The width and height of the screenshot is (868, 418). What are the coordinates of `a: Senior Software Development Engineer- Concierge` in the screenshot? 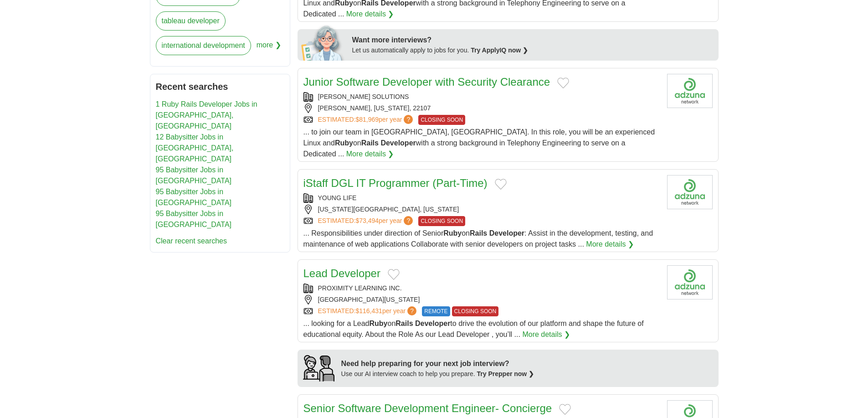 It's located at (428, 408).